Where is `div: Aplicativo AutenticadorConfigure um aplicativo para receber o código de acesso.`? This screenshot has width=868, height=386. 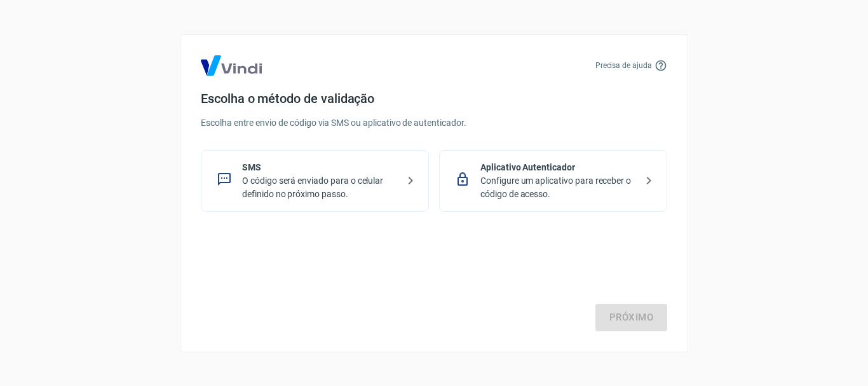 div: Aplicativo AutenticadorConfigure um aplicativo para receber o código de acesso. is located at coordinates (553, 181).